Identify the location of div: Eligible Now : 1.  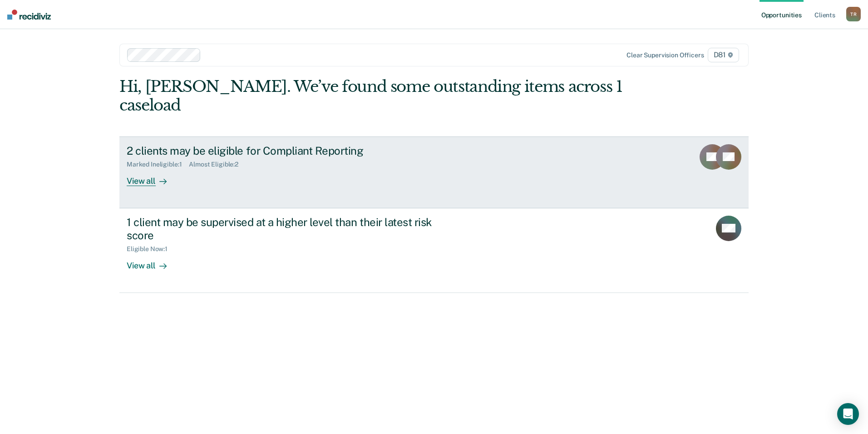
(151, 249).